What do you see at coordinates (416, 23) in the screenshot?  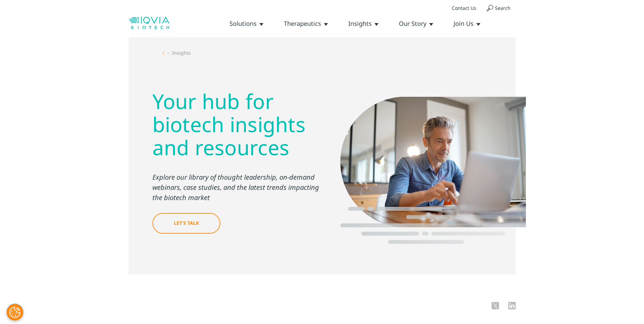 I see `a: Our Story` at bounding box center [416, 23].